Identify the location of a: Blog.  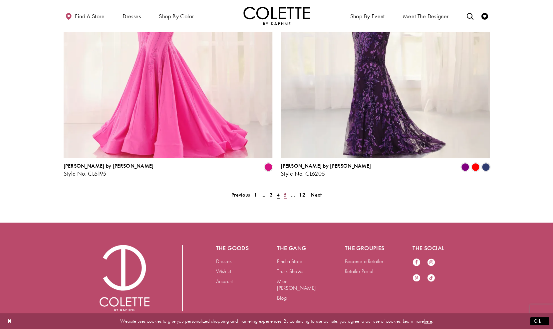
(282, 298).